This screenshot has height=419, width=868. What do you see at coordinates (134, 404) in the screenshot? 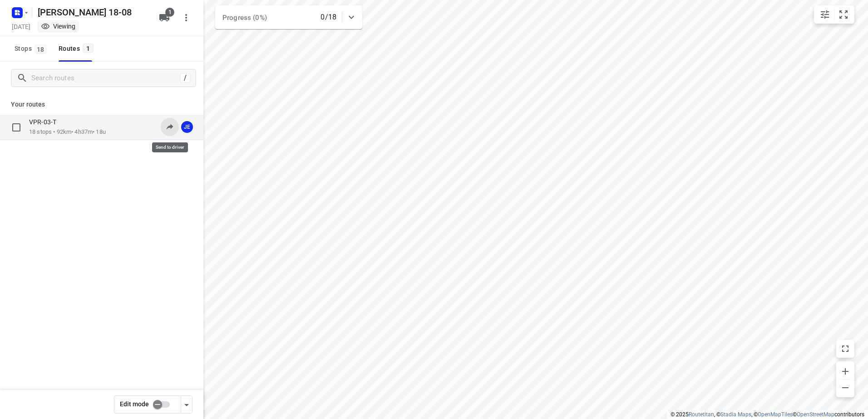
I see `span: Edit mode` at bounding box center [134, 404].